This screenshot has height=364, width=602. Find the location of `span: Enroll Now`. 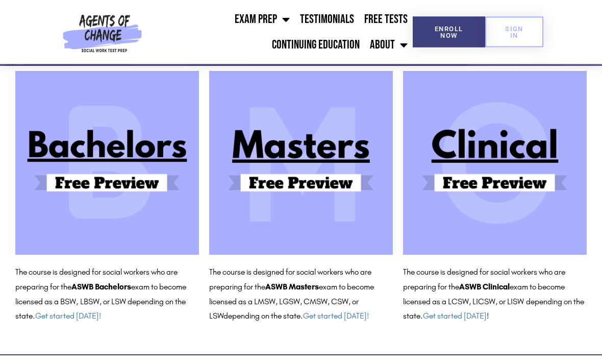

span: Enroll Now is located at coordinates (449, 32).